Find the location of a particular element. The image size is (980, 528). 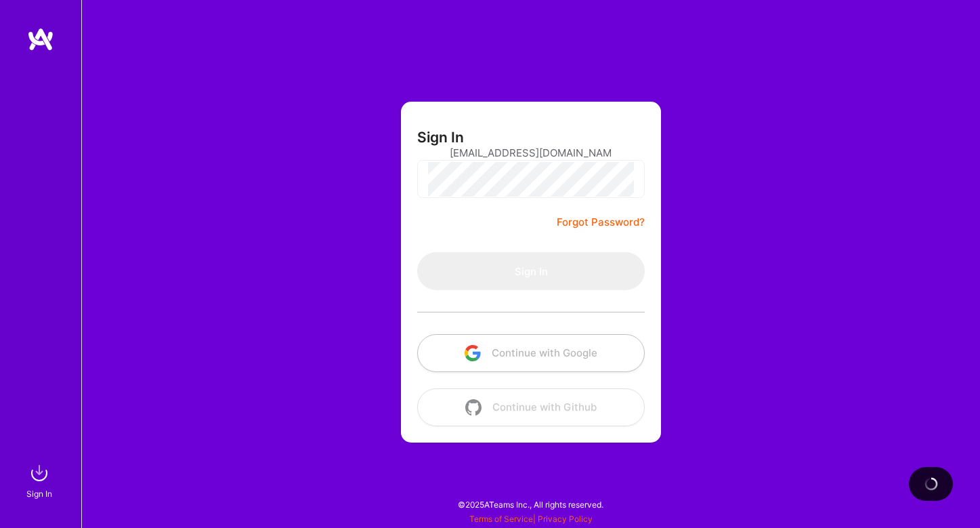

input: Email... is located at coordinates (531, 153).